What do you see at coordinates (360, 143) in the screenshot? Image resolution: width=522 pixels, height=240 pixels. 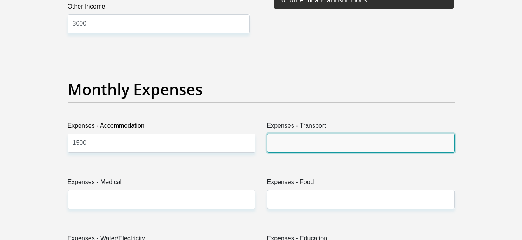 I see `input: Expenses - Transport` at bounding box center [360, 143].